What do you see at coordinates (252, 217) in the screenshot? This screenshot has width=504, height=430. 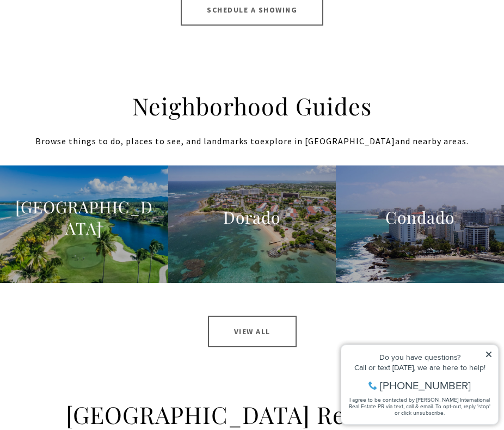 I see `h3: Dorado` at bounding box center [252, 217].